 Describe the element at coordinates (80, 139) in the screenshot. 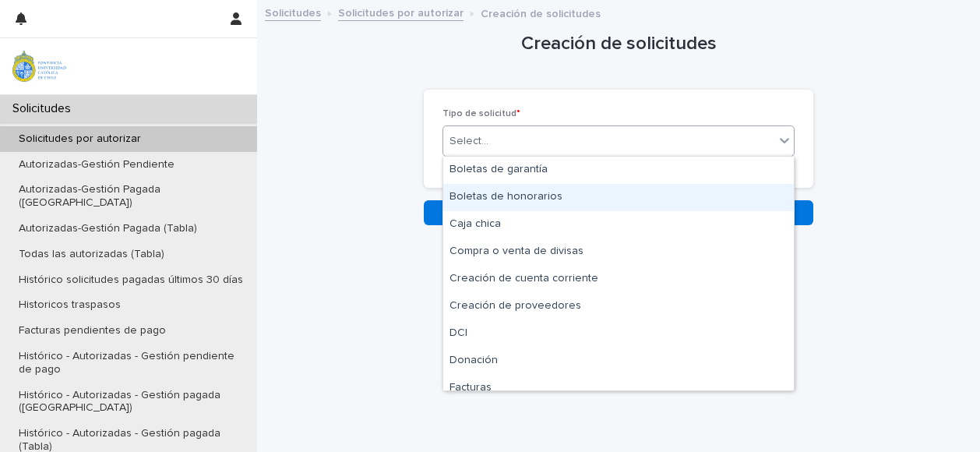

I see `p: Solicitudes por autorizar` at that location.